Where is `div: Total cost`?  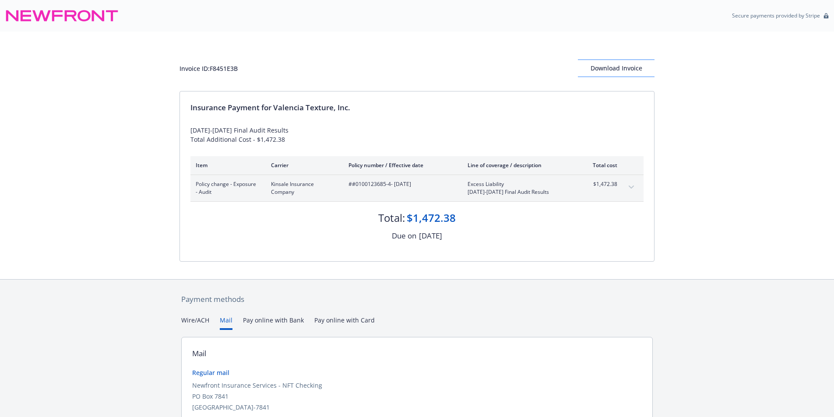
div: Total cost is located at coordinates (601, 165).